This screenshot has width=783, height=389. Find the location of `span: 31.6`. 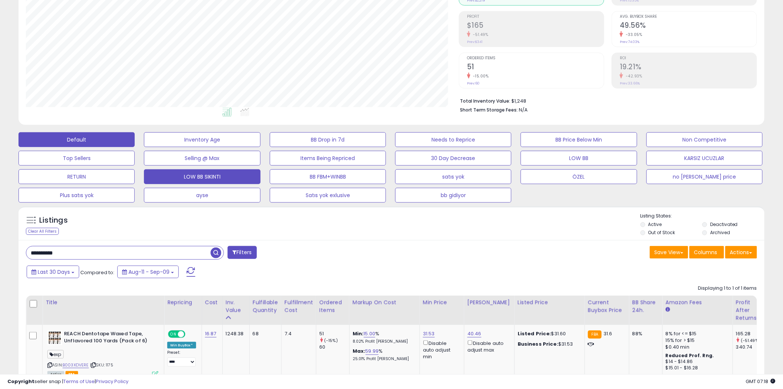

span: 31.6 is located at coordinates (608, 333).